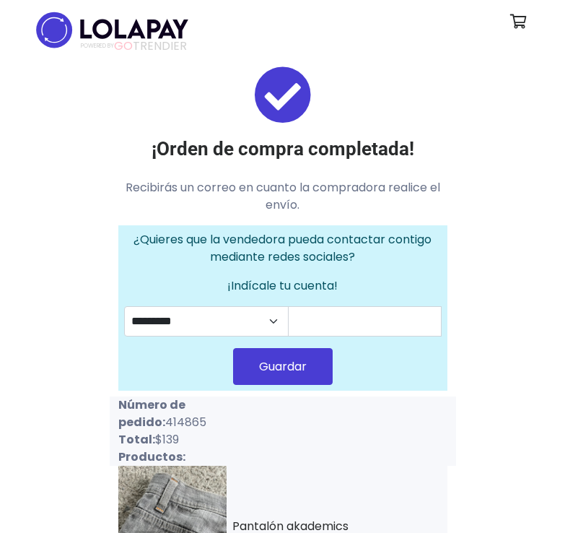 This screenshot has height=533, width=565. What do you see at coordinates (283, 366) in the screenshot?
I see `button: Guardar` at bounding box center [283, 366].